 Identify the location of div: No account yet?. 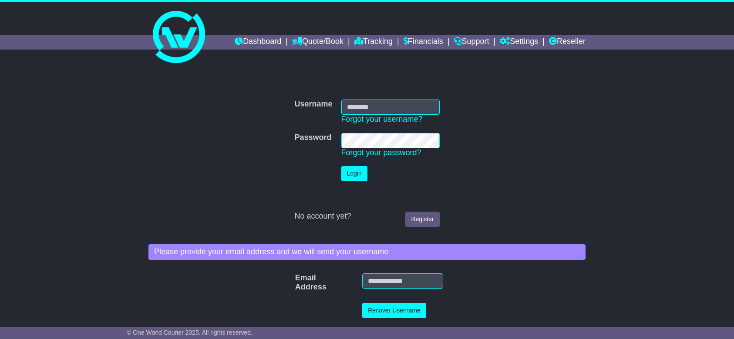
(366, 217).